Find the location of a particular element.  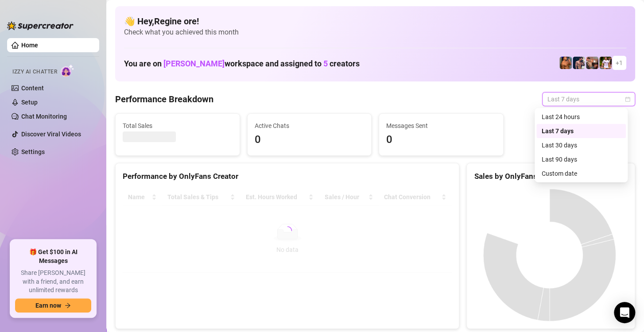

img: AI Chatter is located at coordinates (67, 70).